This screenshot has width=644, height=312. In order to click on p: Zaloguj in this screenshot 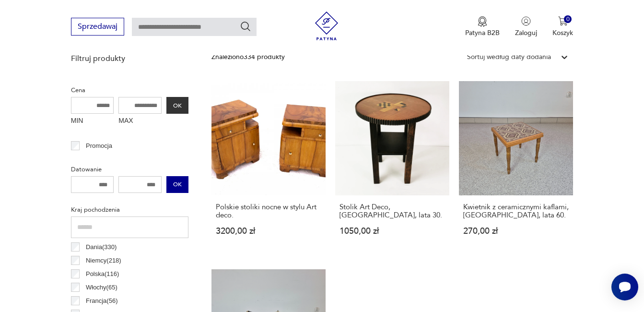, I will do `click(526, 33)`.